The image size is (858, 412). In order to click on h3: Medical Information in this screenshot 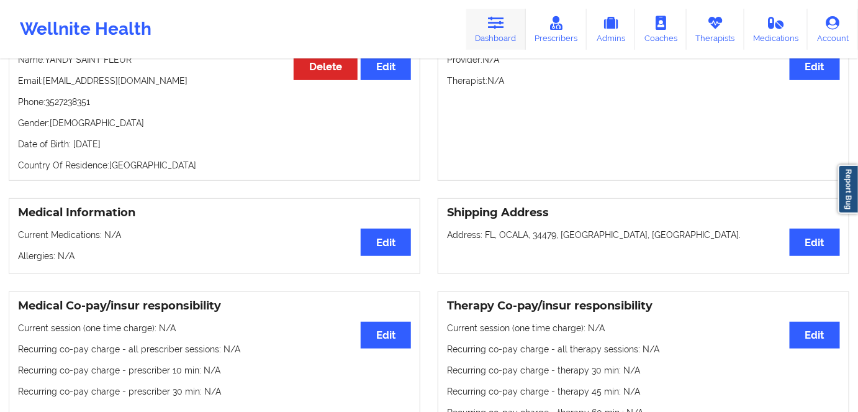, I will do `click(214, 212)`.